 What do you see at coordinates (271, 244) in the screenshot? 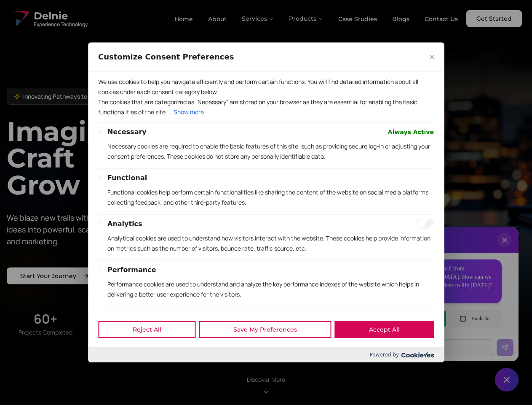
I see `p: Analytical cookies are used to understand how visitors interact with the website. These cookies h...` at bounding box center [271, 244].